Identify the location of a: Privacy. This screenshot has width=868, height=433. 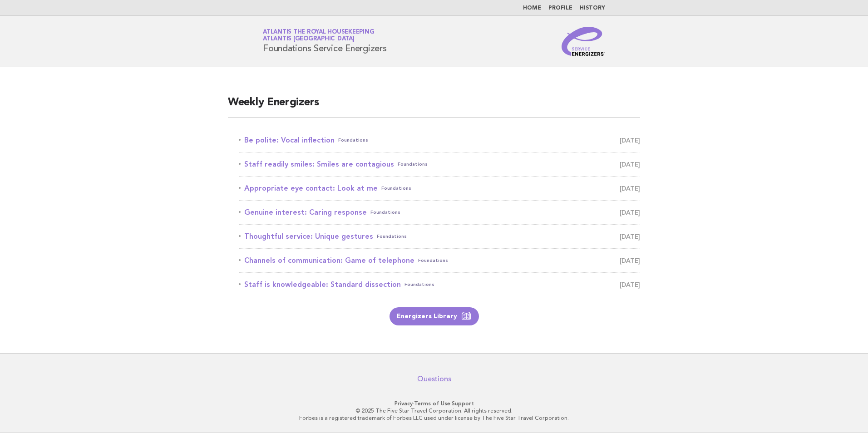
(403, 403).